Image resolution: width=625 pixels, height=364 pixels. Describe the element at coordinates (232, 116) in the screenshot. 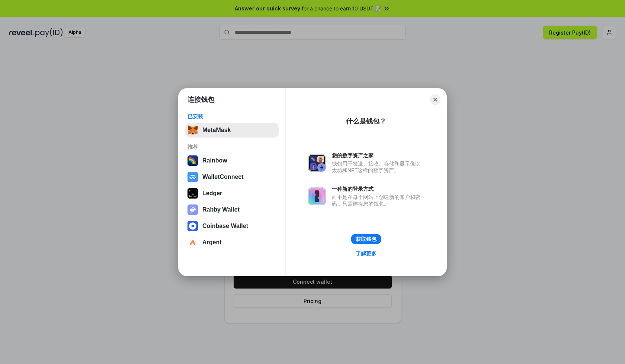

I see `div: 已安装` at that location.